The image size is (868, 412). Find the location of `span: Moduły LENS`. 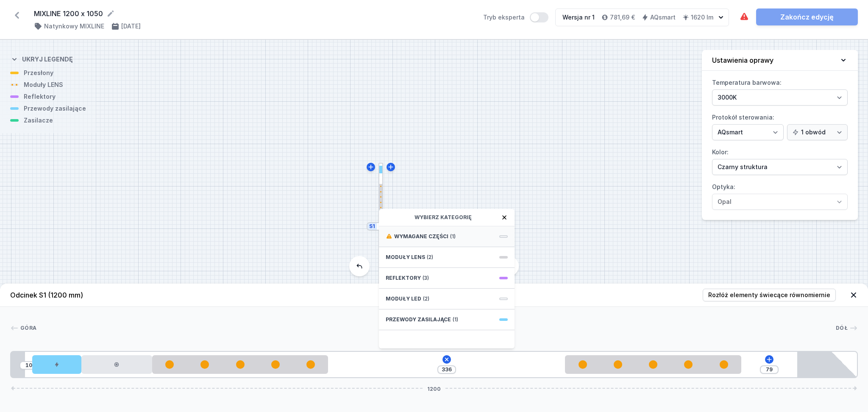

span: Moduły LENS is located at coordinates (405, 257).